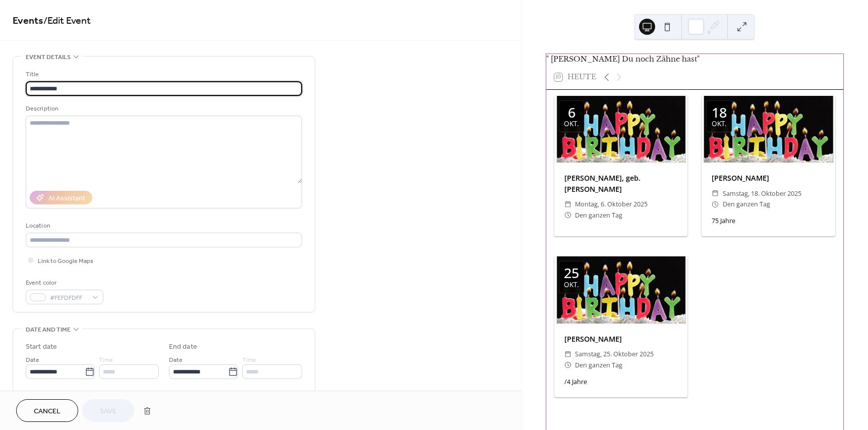 The height and width of the screenshot is (430, 868). What do you see at coordinates (47, 411) in the screenshot?
I see `button: Cancel` at bounding box center [47, 411].